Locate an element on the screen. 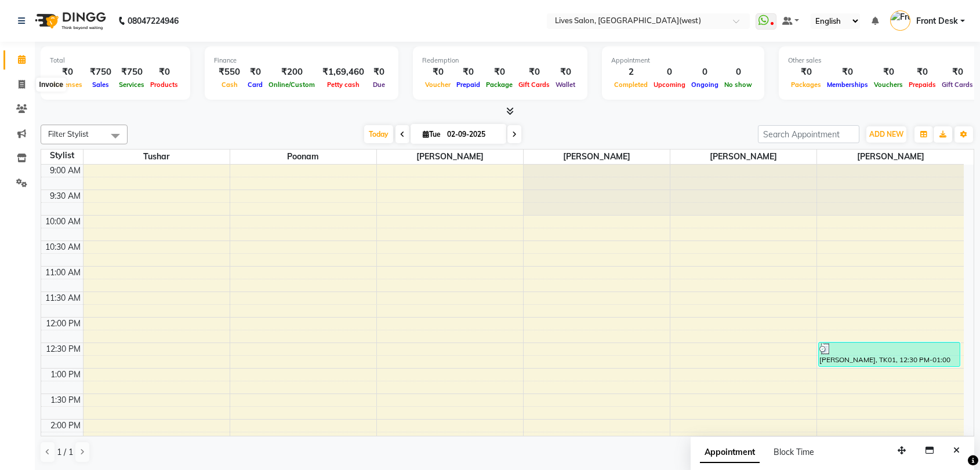 This screenshot has height=470, width=980. span: Services is located at coordinates (132, 85).